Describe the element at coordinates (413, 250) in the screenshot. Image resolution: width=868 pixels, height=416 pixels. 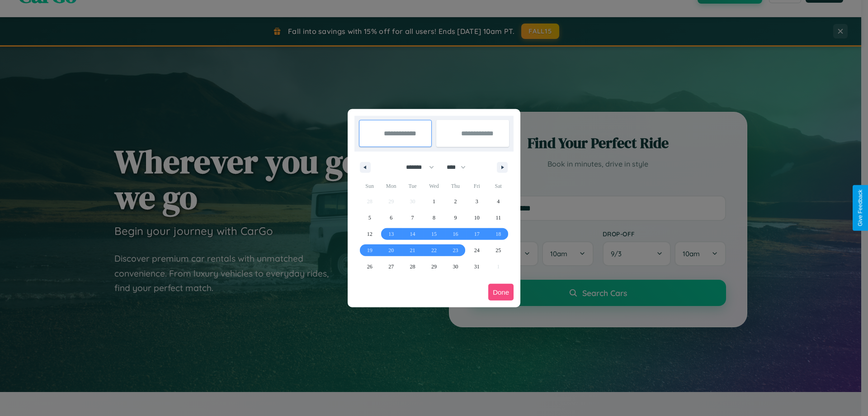
I see `span: 21` at that location.